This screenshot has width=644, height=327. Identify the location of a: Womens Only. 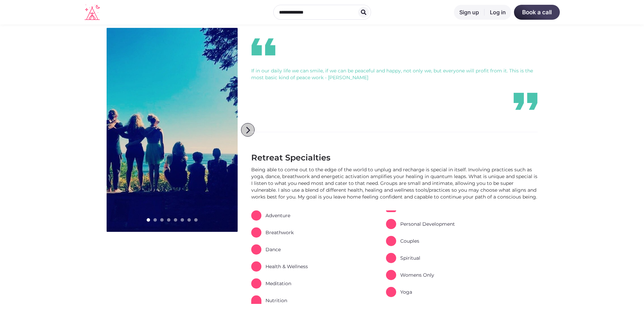
(410, 275).